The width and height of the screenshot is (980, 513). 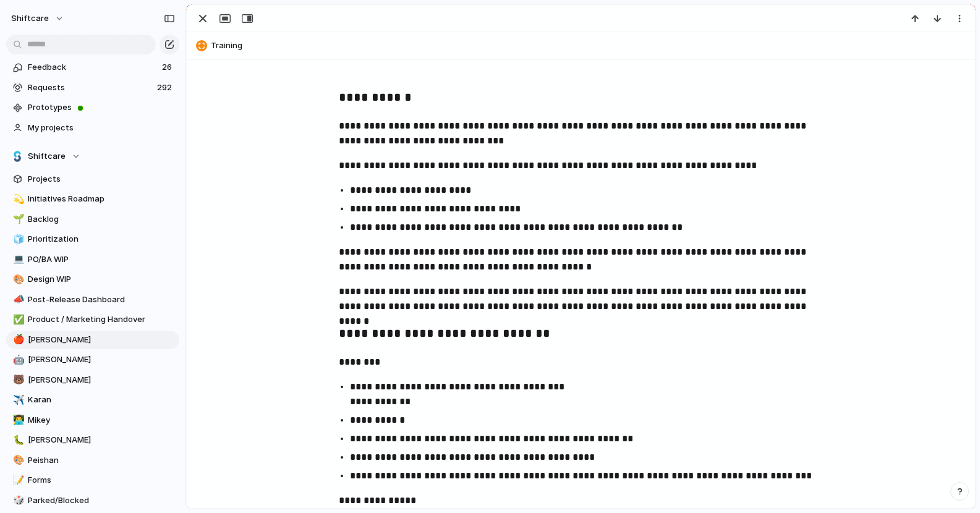 What do you see at coordinates (102, 461) in the screenshot?
I see `span: Peishan` at bounding box center [102, 461].